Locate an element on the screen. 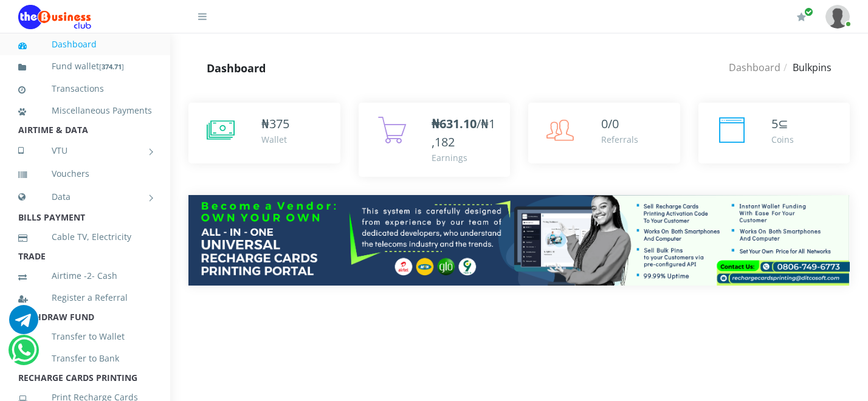 The width and height of the screenshot is (868, 401). img: multitenant_rcp.png is located at coordinates (519, 241).